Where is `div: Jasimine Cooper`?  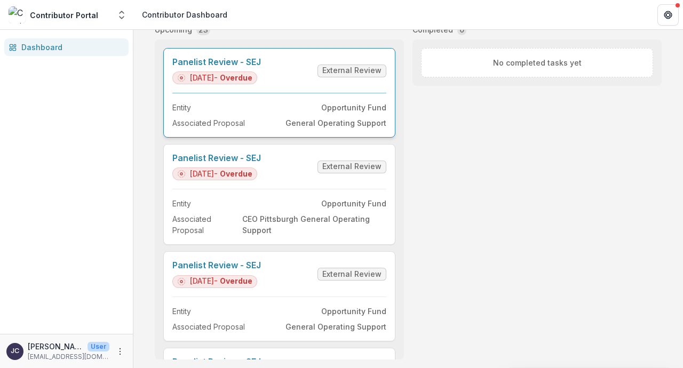 div: Jasimine Cooper is located at coordinates (15, 351).